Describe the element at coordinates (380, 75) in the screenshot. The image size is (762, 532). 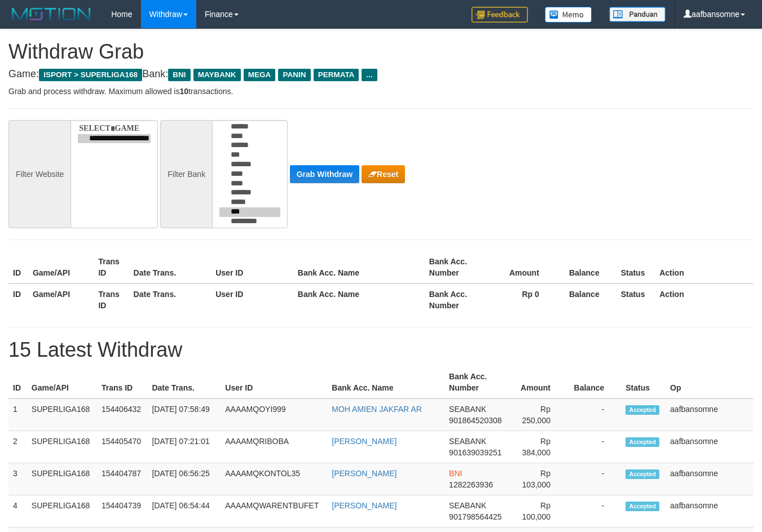
I see `h4: Game: Bank:` at that location.